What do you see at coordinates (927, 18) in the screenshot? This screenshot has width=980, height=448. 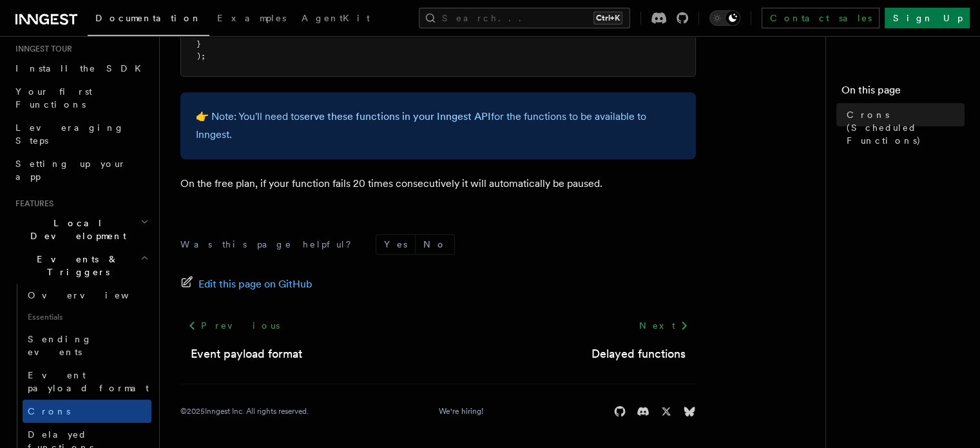 I see `a: Sign Up` at bounding box center [927, 18].